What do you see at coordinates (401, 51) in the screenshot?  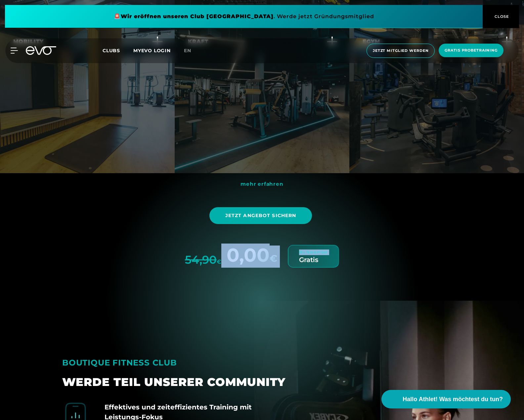 I see `span: Jetzt Mitglied werden` at bounding box center [401, 51].